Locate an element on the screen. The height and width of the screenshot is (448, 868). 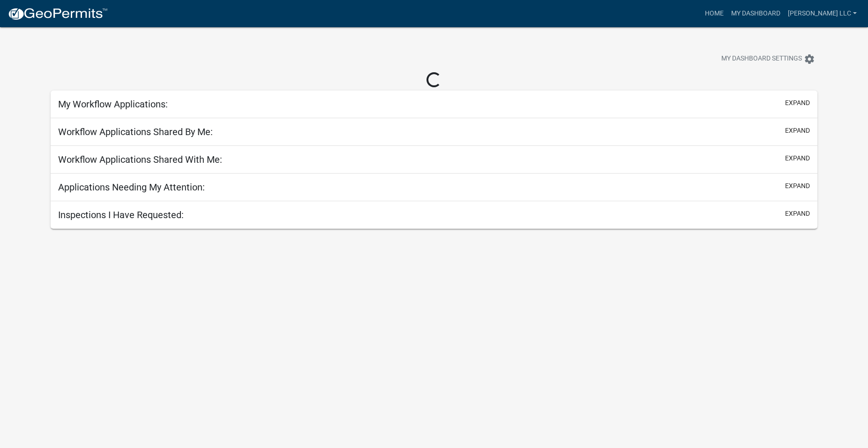
h5: Workflow Applications Shared With Me: is located at coordinates (140, 159).